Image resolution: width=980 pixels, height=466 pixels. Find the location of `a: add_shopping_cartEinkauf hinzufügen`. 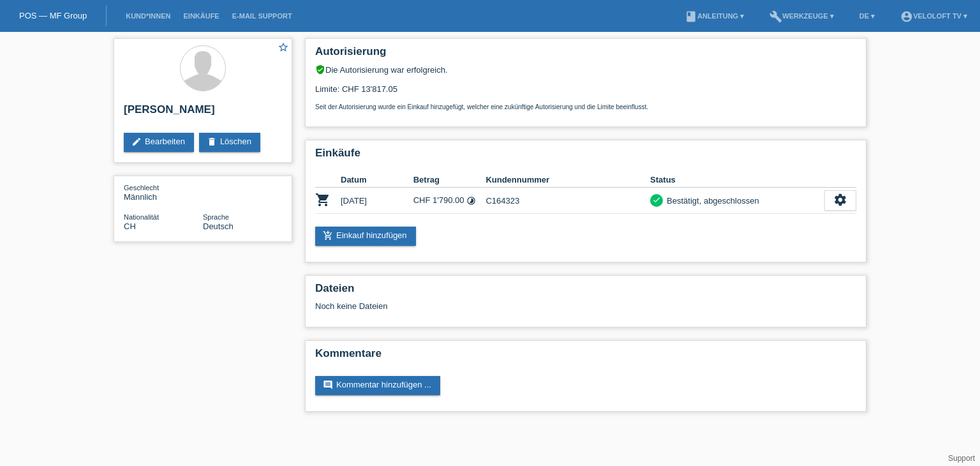

a: add_shopping_cartEinkauf hinzufügen is located at coordinates (365, 236).